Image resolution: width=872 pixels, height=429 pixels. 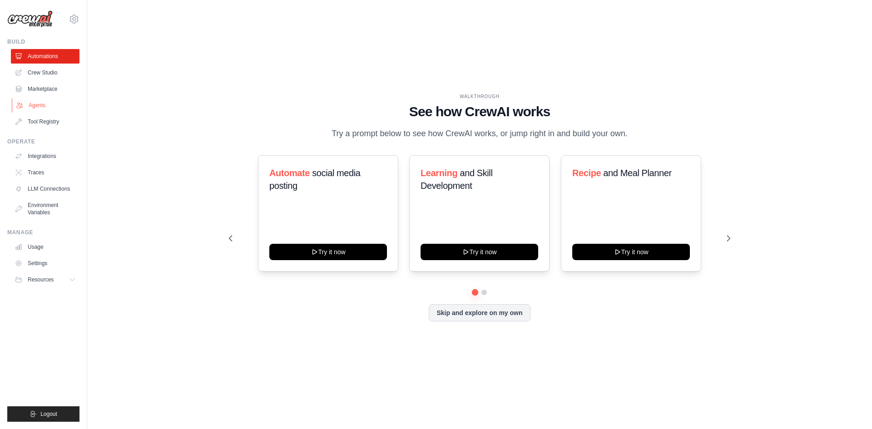 What do you see at coordinates (586, 173) in the screenshot?
I see `span: Recipe` at bounding box center [586, 173].